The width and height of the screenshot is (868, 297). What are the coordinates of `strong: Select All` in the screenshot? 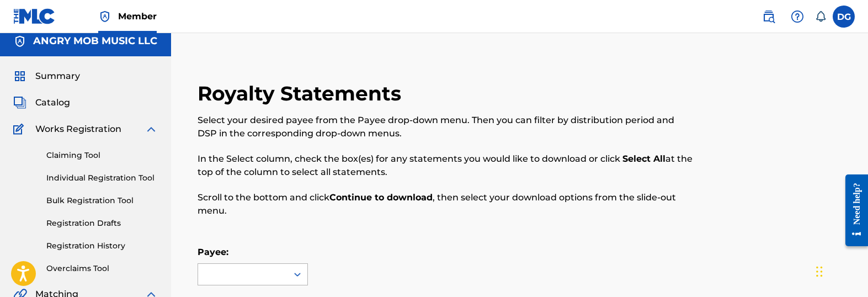 It's located at (644, 159).